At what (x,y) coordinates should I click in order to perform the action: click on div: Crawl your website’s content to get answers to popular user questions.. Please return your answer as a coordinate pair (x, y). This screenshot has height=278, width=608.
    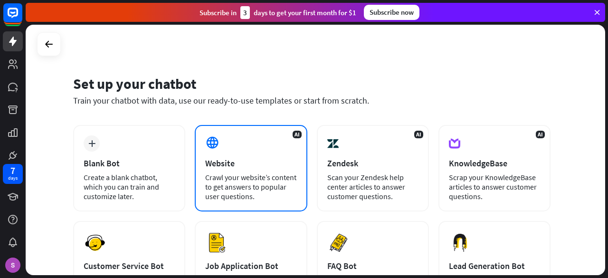
    Looking at the image, I should click on (251, 187).